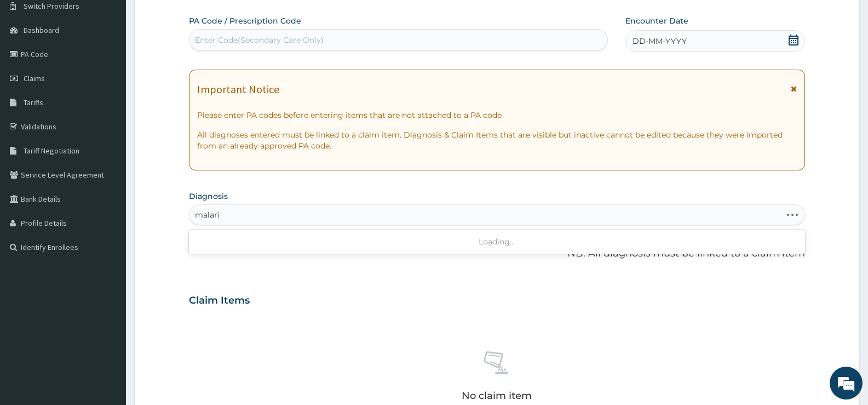 Image resolution: width=868 pixels, height=405 pixels. What do you see at coordinates (497, 115) in the screenshot?
I see `p: Please enter PA codes before entering items that are not attached to a PA code` at bounding box center [497, 115].